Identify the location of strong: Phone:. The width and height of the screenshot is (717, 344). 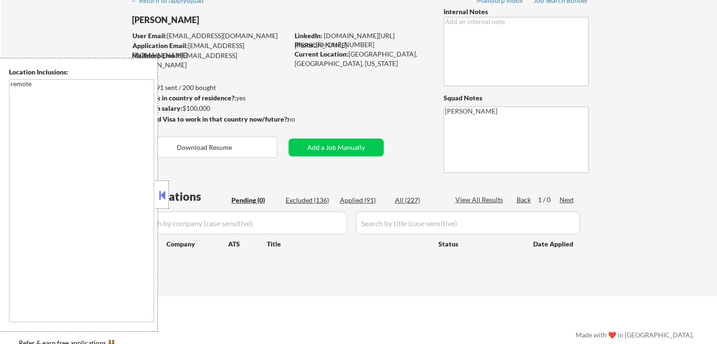
(305, 44).